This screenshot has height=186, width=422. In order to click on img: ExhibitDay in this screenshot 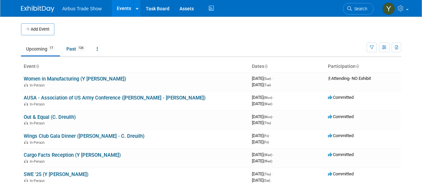, I will do `click(38, 9)`.